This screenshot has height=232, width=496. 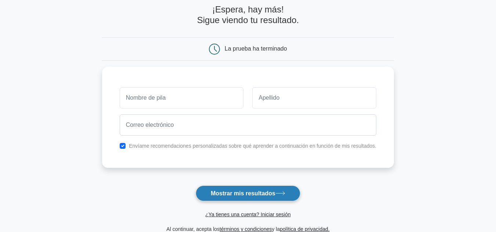 What do you see at coordinates (248, 215) in the screenshot?
I see `a: ¿Ya tienes una cuenta? Iniciar sesión` at bounding box center [248, 215].